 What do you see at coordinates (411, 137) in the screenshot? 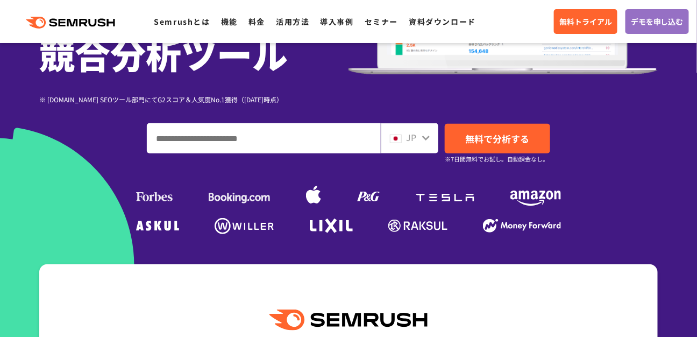
I see `span: JP` at bounding box center [411, 137].